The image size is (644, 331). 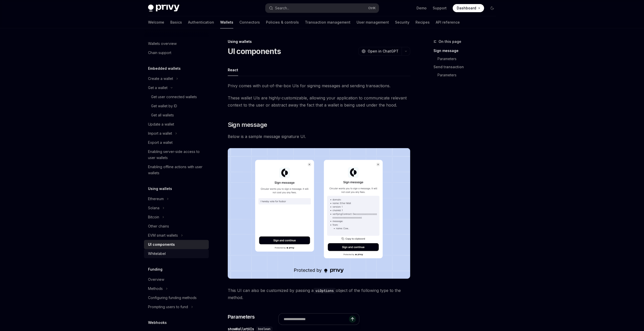 What do you see at coordinates (322, 8) in the screenshot?
I see `button: Search...CtrlK` at bounding box center [322, 8].